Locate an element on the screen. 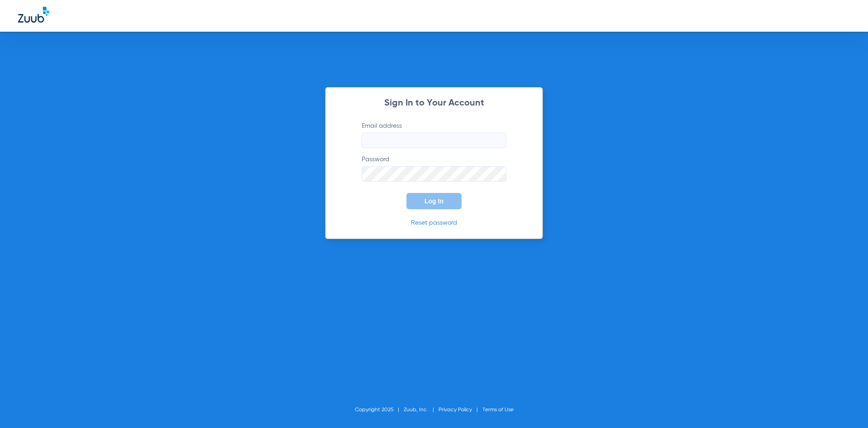 Image resolution: width=868 pixels, height=428 pixels. span: Log In is located at coordinates (434, 201).